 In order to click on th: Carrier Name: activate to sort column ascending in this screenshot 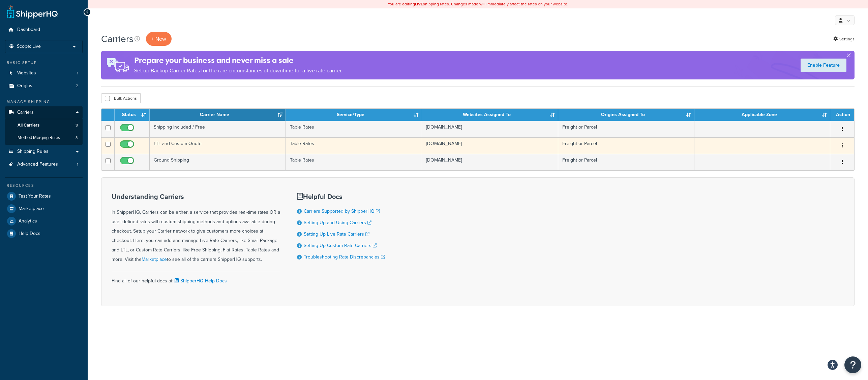, I will do `click(218, 115)`.